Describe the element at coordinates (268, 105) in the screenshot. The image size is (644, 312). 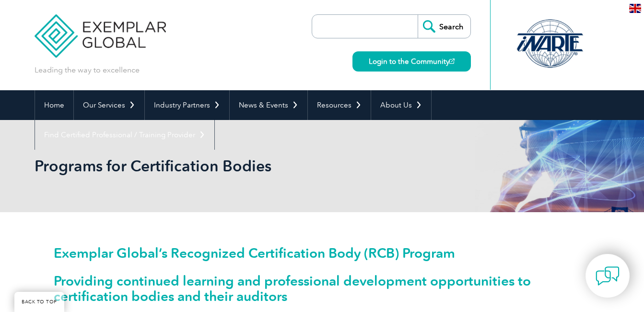
I see `a: News & Events` at that location.